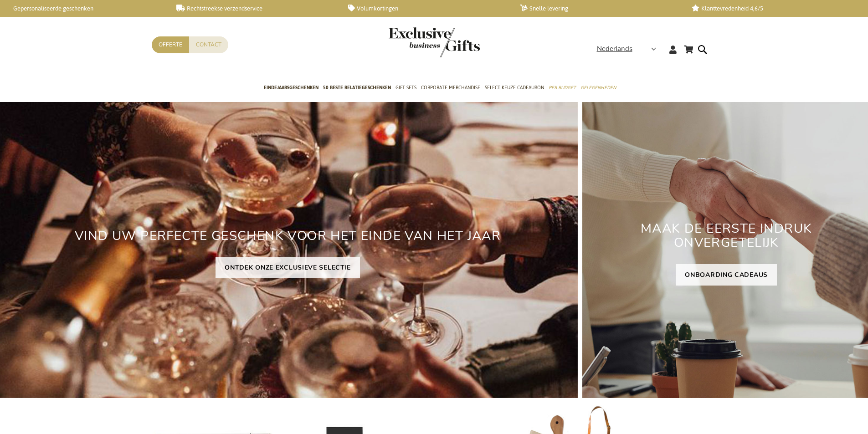 The height and width of the screenshot is (434, 868). What do you see at coordinates (83, 8) in the screenshot?
I see `a: Gepersonaliseerde geschenken` at bounding box center [83, 8].